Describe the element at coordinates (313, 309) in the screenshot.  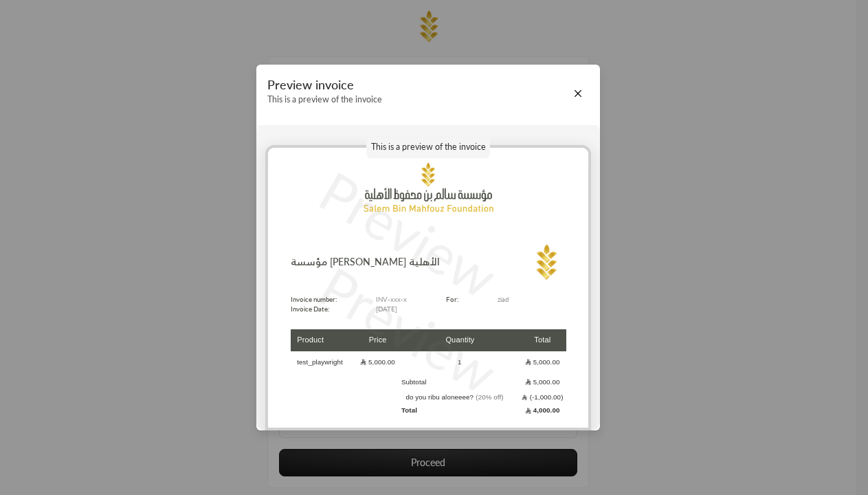
I see `p: Invoice Date:` at that location.